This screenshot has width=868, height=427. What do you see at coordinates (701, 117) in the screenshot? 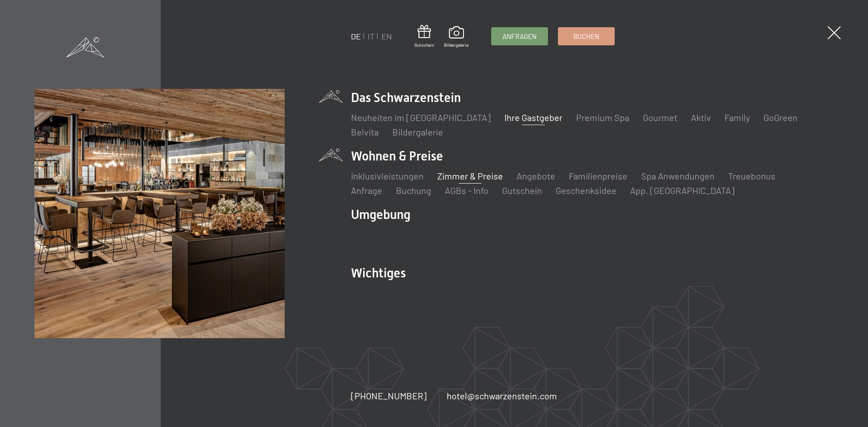
I see `a: Aktiv` at bounding box center [701, 117].